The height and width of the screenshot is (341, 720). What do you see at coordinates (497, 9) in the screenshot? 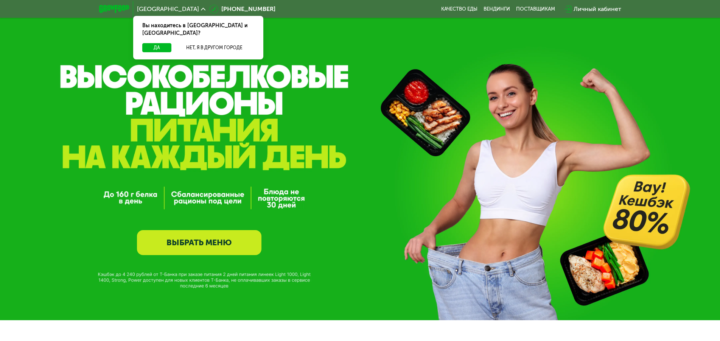
I see `a: Вендинги` at bounding box center [497, 9].